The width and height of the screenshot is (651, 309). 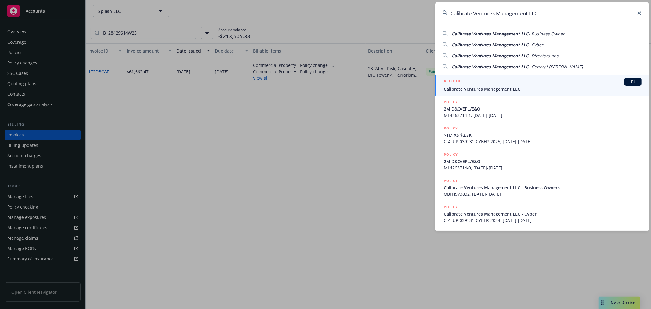 What do you see at coordinates (543, 214) in the screenshot?
I see `span: Calibrate Ventures Management LLC - Cyber` at bounding box center [543, 214].